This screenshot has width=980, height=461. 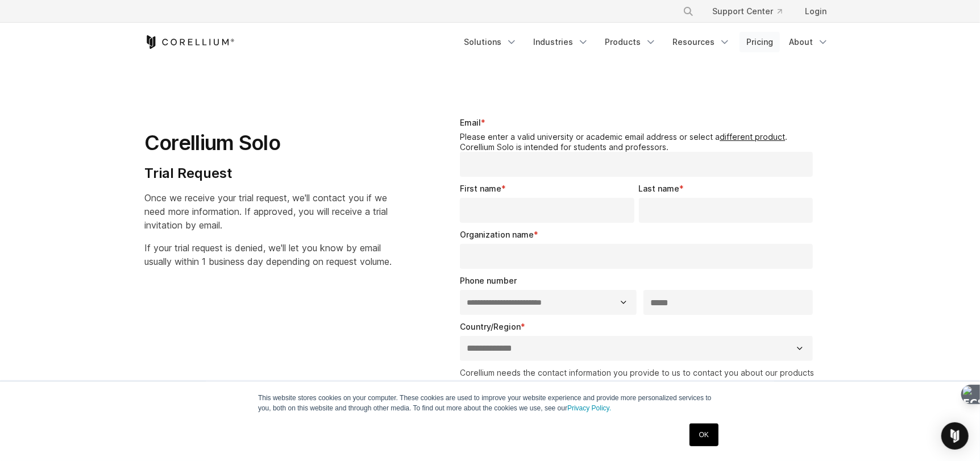 I want to click on a: different product, so click(x=752, y=137).